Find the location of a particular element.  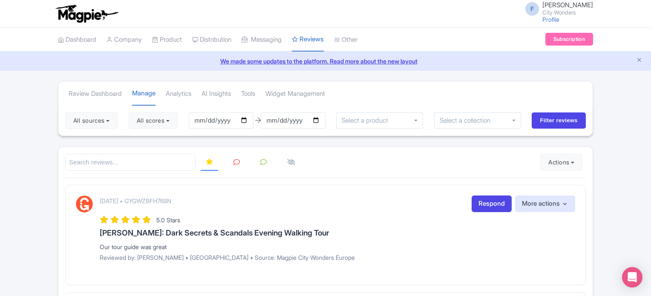

a: Messaging is located at coordinates (261, 40).